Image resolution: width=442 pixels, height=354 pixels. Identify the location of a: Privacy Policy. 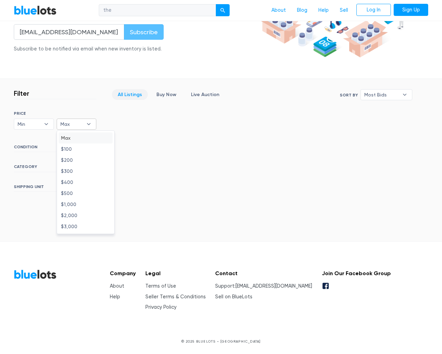
(161, 307).